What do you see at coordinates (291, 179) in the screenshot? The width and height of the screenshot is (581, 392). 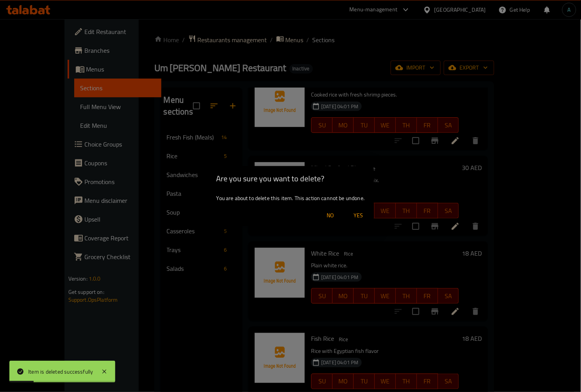 I see `h2: Are you sure you want to delete?` at bounding box center [291, 179].